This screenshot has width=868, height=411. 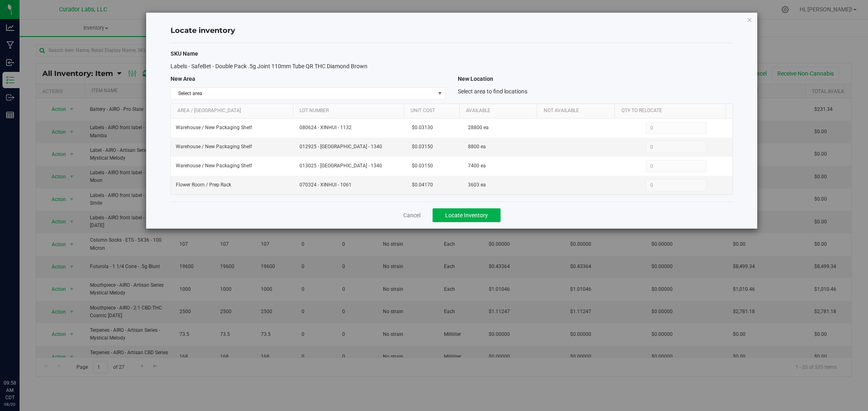 I want to click on span: $0.03130, so click(x=422, y=127).